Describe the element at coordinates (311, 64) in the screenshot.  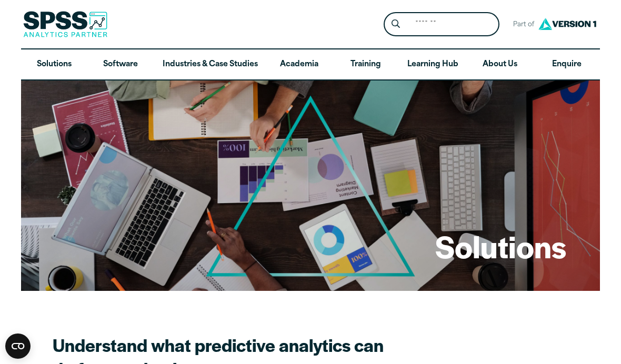
I see `nav: Desktop version of site main menu` at that location.